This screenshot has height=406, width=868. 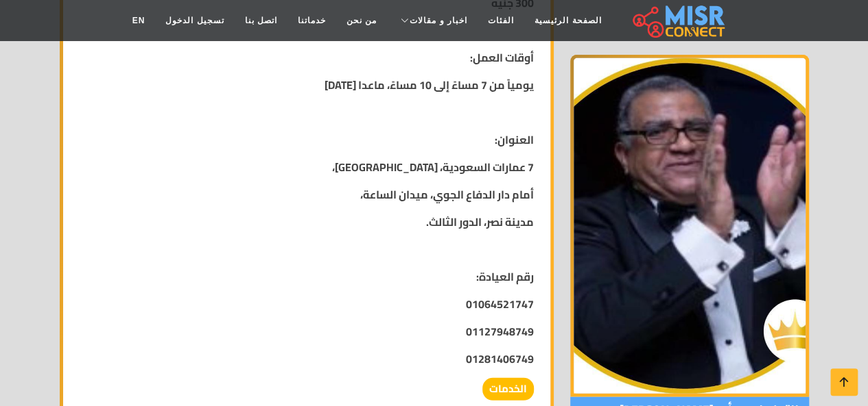 What do you see at coordinates (499, 359) in the screenshot?
I see `strong: 01281406749` at bounding box center [499, 359].